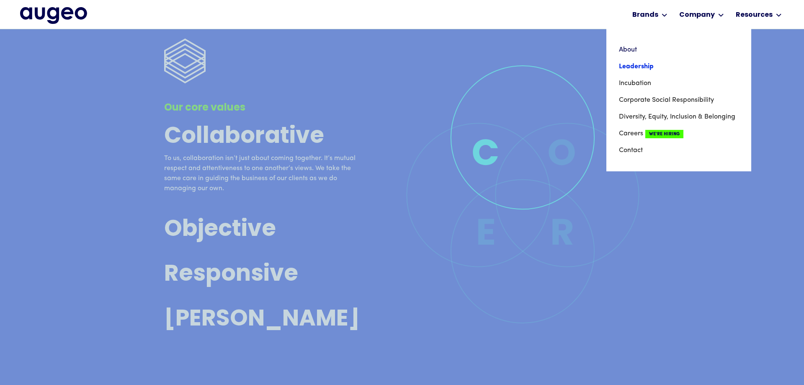 The height and width of the screenshot is (385, 804). I want to click on a: Leadership, so click(679, 67).